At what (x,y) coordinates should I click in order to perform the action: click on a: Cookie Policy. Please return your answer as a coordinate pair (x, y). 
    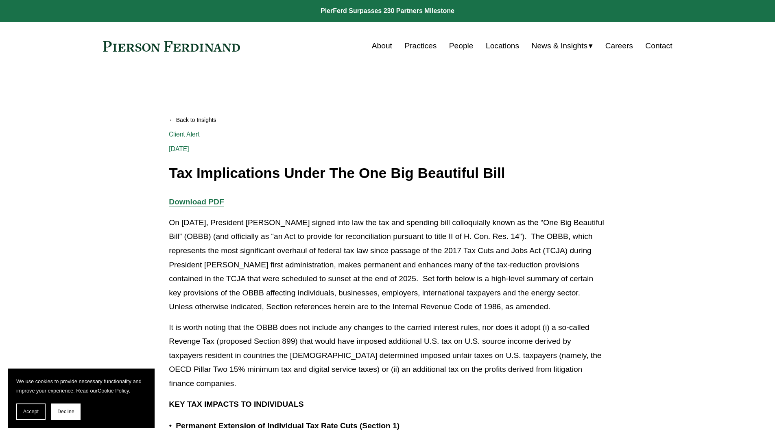
    Looking at the image, I should click on (113, 391).